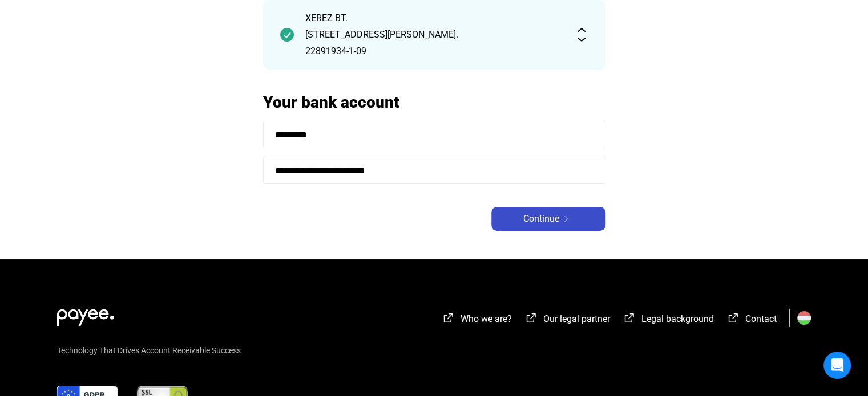  What do you see at coordinates (804, 318) in the screenshot?
I see `img: HU.svg` at bounding box center [804, 318].